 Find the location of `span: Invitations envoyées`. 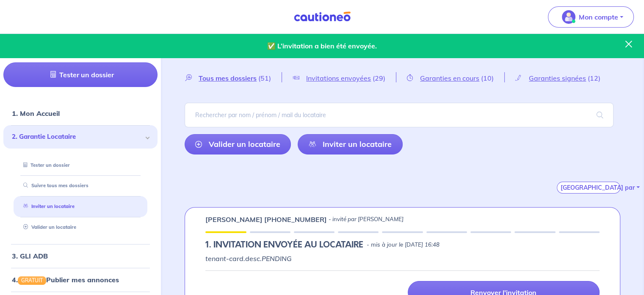

span: Invitations envoyées is located at coordinates (338, 78).